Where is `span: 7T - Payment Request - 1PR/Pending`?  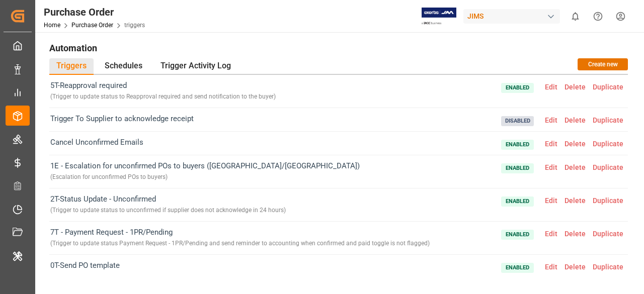 span: 7T - Payment Request - 1PR/Pending is located at coordinates (240, 238).